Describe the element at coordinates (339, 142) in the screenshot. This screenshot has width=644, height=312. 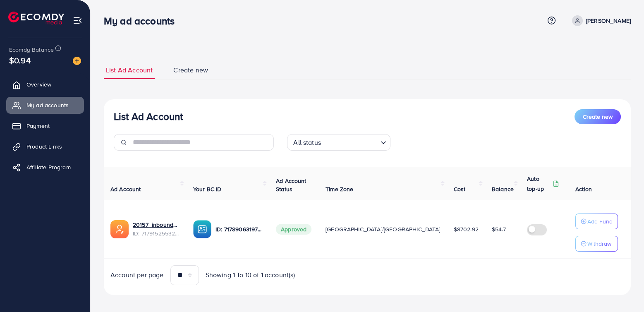
I see `div: Search for option` at that location.